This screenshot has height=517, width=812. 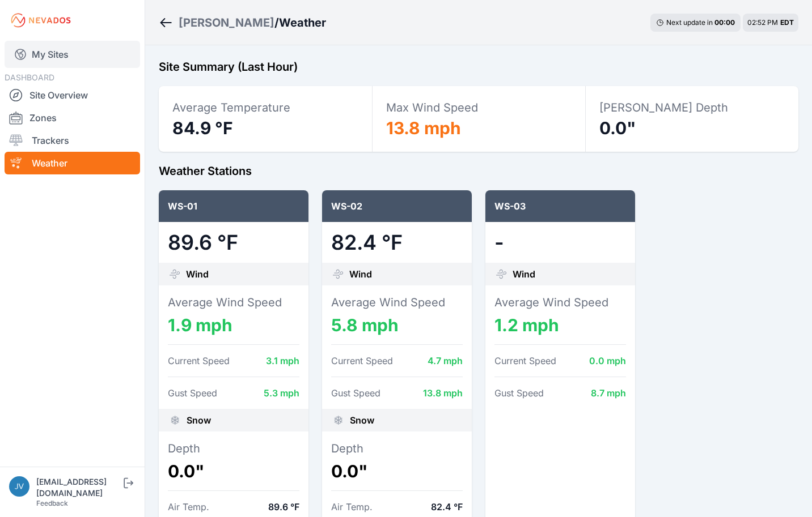 I want to click on h3: Weather, so click(x=302, y=23).